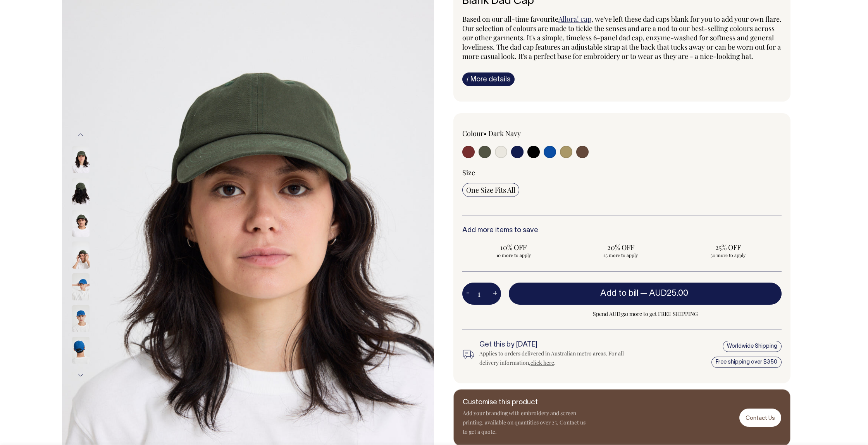 Image resolution: width=868 pixels, height=445 pixels. I want to click on a: click here, so click(542, 363).